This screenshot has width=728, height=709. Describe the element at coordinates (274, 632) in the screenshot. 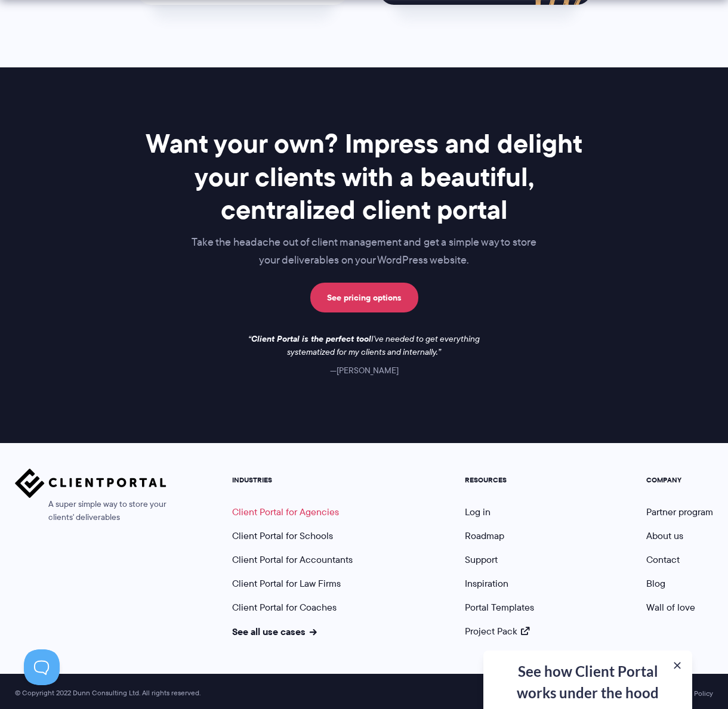

I see `a: See all use cases` at that location.